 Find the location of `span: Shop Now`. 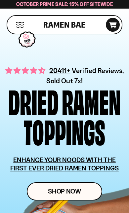

span: Shop Now is located at coordinates (64, 191).